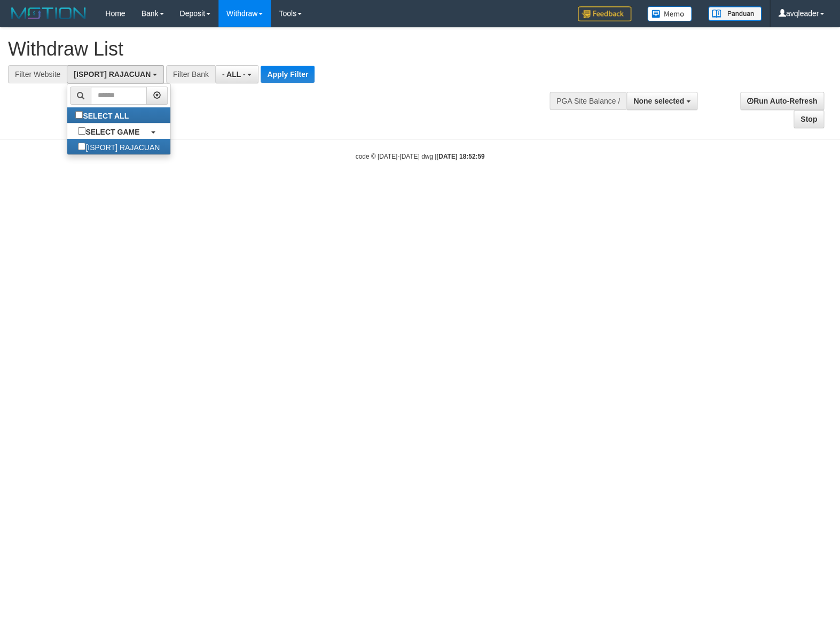 This screenshot has width=840, height=632. I want to click on img: Feedback.jpg, so click(604, 14).